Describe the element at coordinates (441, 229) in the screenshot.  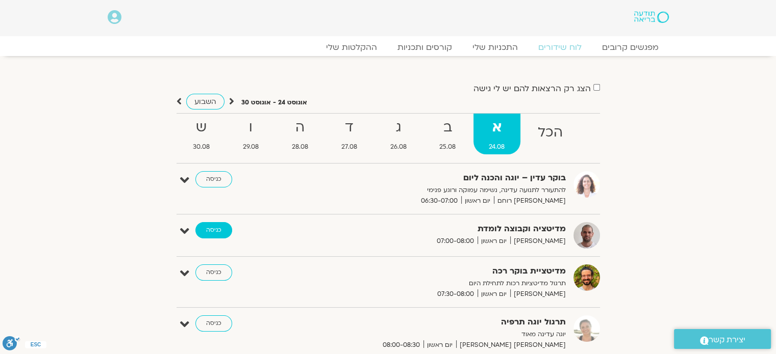
I see `strong: מדיטציה וקבוצה לומדת` at that location.